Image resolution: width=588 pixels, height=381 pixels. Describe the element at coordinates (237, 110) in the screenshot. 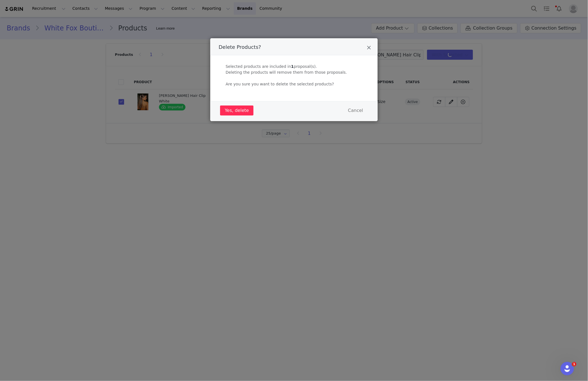

I see `button: Yes, delete` at that location.